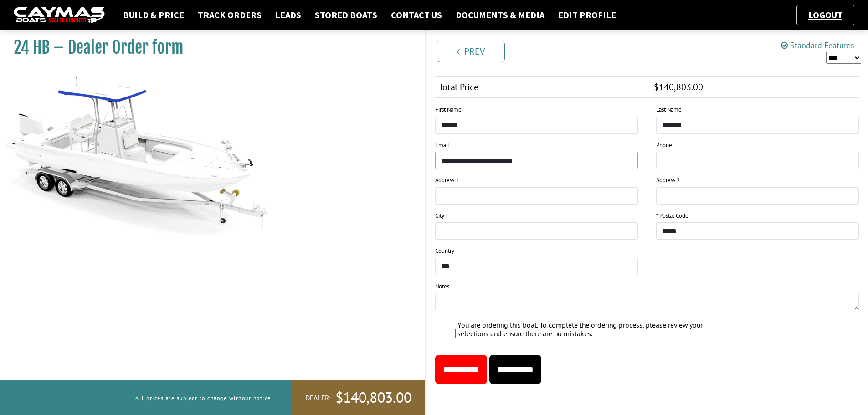 The height and width of the screenshot is (415, 868). Describe the element at coordinates (672, 216) in the screenshot. I see `label: * Postal Code` at that location.